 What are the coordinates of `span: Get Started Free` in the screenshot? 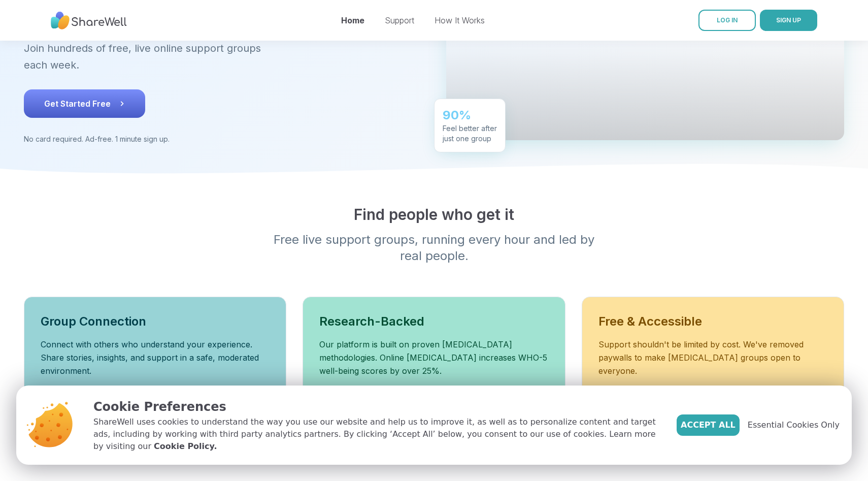 It's located at (84, 103).